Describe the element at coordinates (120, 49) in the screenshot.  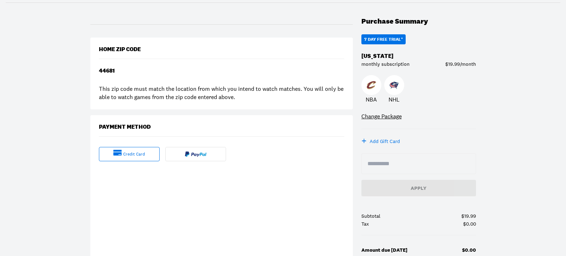
I see `div: Home Zip Code` at that location.